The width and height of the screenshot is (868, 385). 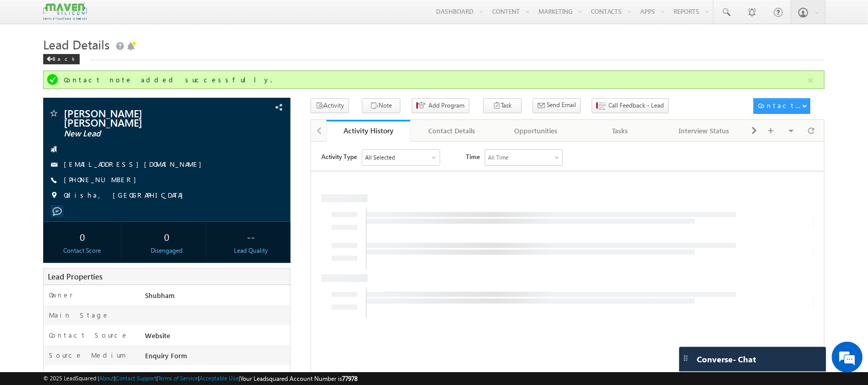 What do you see at coordinates (200, 378) in the screenshot?
I see `span: © 2025 LeadSquared | | | | |` at bounding box center [200, 378].